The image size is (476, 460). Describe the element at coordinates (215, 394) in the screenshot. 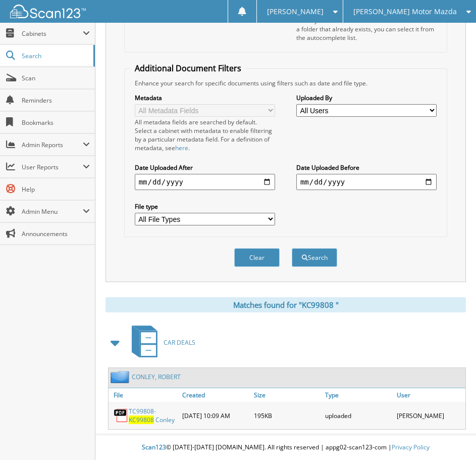

I see `a: Created` at that location.